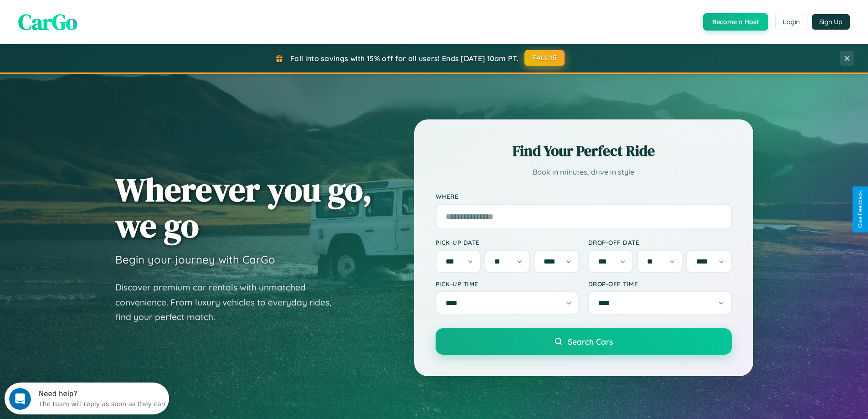  Describe the element at coordinates (97, 11) in the screenshot. I see `div: Need help?` at that location.